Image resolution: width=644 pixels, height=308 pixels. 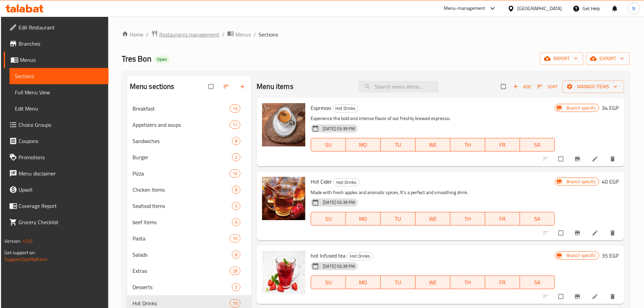 I want to click on a: Coverage Report, so click(x=56, y=206).